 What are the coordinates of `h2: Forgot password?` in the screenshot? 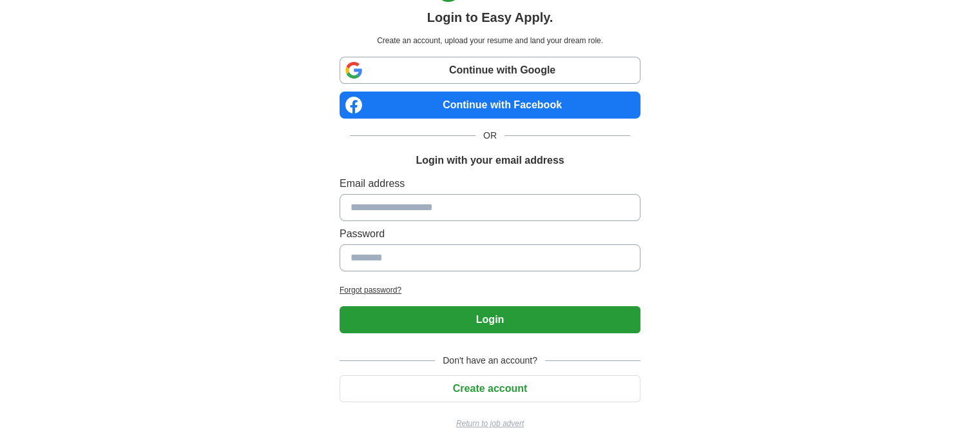 It's located at (490, 290).